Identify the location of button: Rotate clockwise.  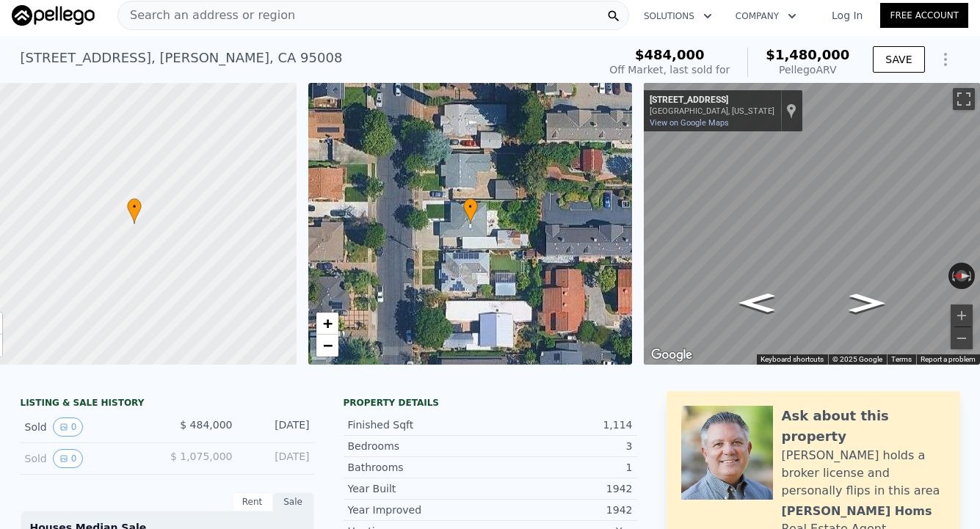
(971, 276).